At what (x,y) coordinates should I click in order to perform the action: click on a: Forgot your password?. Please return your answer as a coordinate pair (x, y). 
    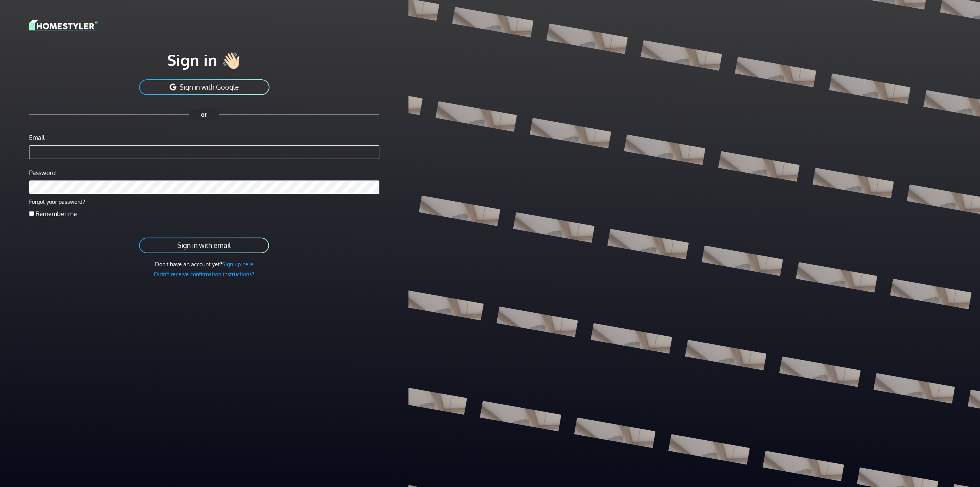
    Looking at the image, I should click on (57, 202).